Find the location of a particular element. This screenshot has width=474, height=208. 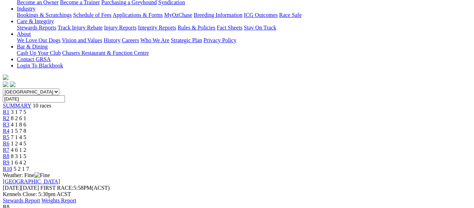

span: R5 is located at coordinates (6, 137).